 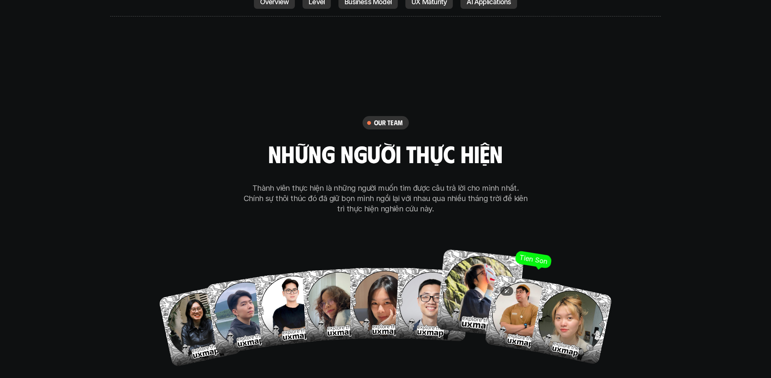 What do you see at coordinates (386, 198) in the screenshot?
I see `p: Thành viên thực hiện là những người muốn tìm được câu trả lời cho mình nhất. Chính sự thôi thúc đ...` at bounding box center [386, 198].